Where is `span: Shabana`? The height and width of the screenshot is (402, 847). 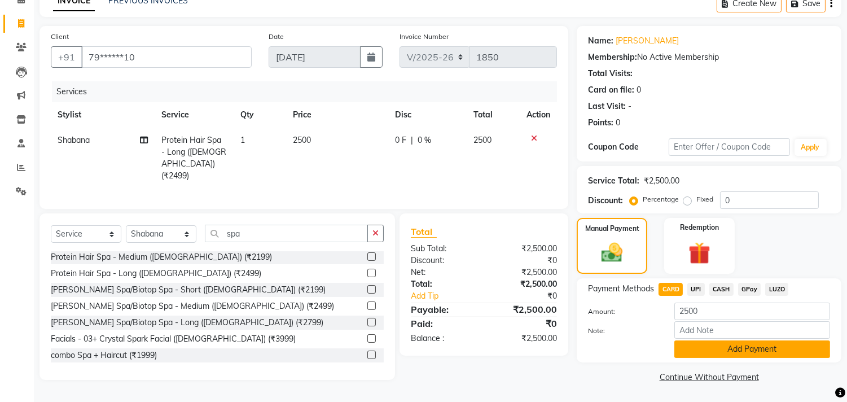
span: Shabana is located at coordinates (73, 140).